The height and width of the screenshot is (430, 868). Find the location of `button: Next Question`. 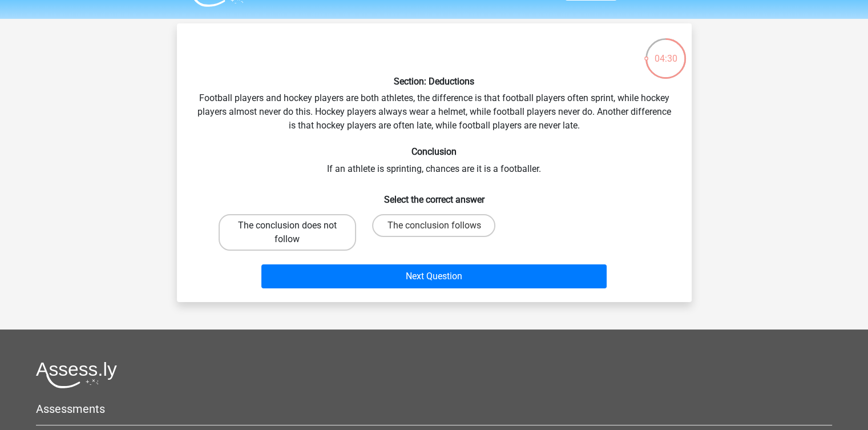

button: Next Question is located at coordinates (434, 276).